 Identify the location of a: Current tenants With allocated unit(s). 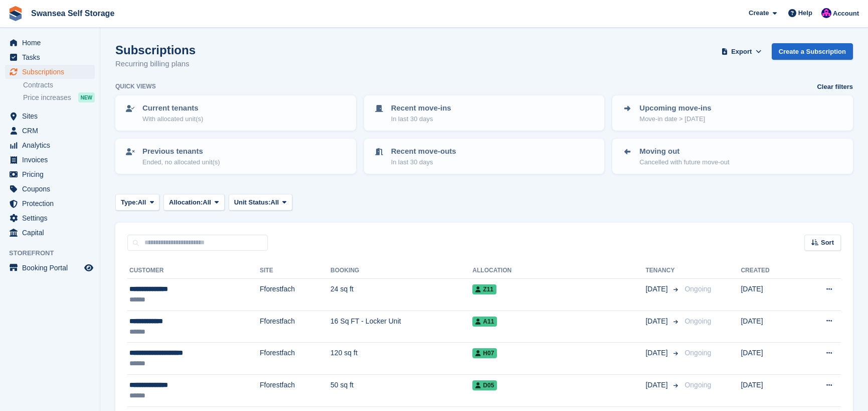
(236, 113).